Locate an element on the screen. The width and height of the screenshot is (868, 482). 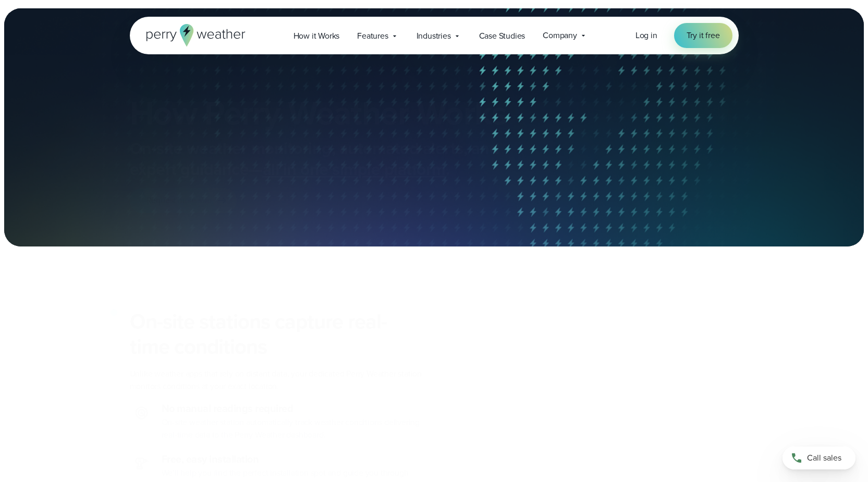
span: How it Works is located at coordinates (317, 36).